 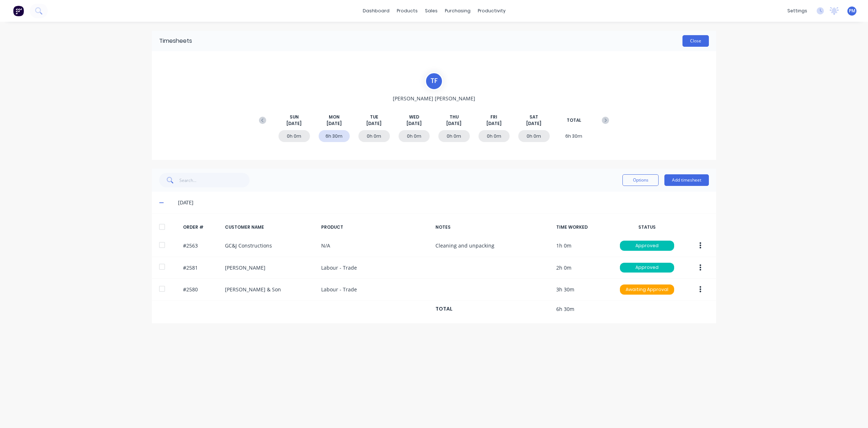 I want to click on div: products, so click(x=407, y=11).